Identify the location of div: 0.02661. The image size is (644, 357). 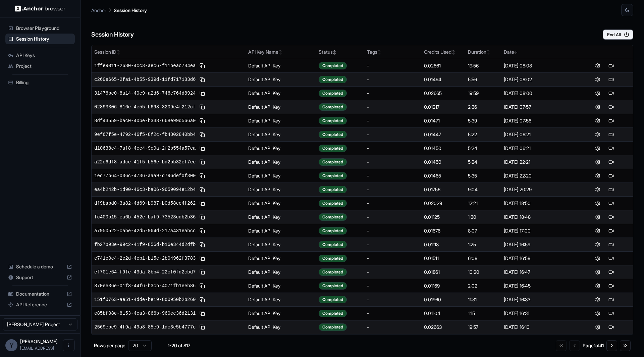
(443, 66).